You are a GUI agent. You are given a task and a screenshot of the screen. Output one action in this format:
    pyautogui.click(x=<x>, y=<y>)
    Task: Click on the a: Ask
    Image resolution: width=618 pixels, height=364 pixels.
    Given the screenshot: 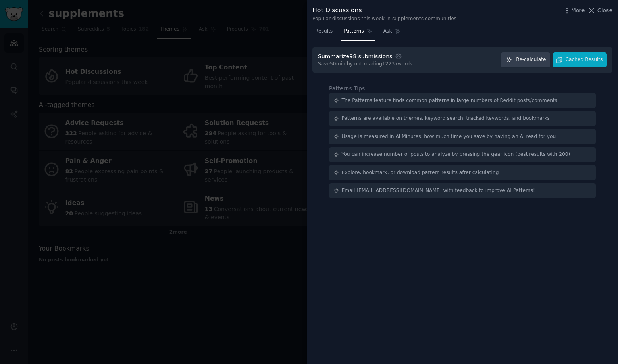 What is the action you would take?
    pyautogui.click(x=391, y=32)
    